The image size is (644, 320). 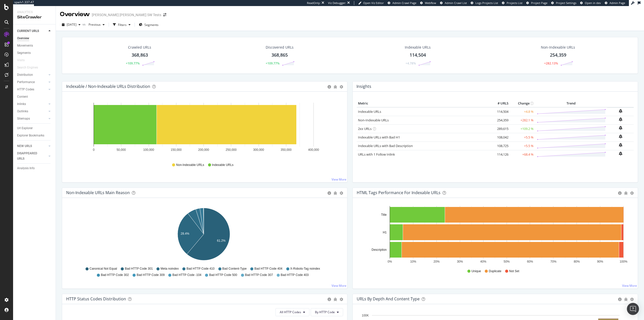 I want to click on div: 368,863, so click(x=140, y=55).